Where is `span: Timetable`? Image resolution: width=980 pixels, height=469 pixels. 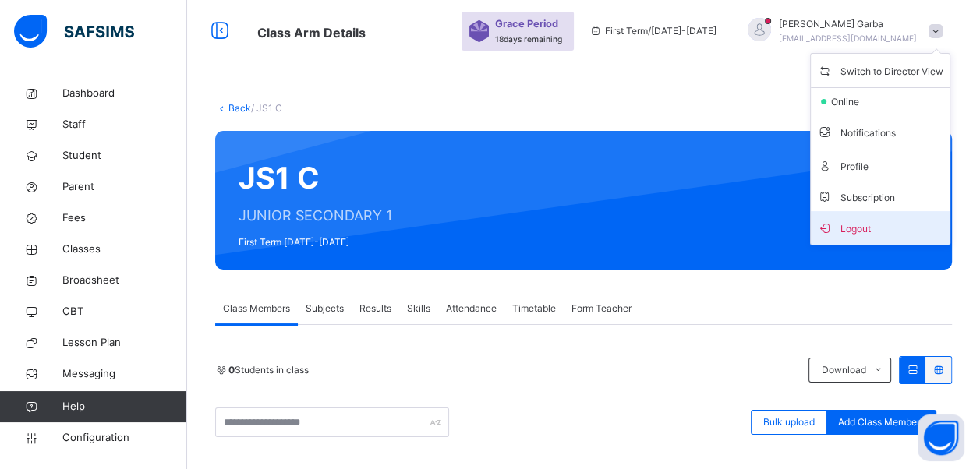
span: Timetable is located at coordinates (534, 308).